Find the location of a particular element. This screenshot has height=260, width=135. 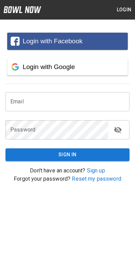

p: Forgot your password? is located at coordinates (67, 179).